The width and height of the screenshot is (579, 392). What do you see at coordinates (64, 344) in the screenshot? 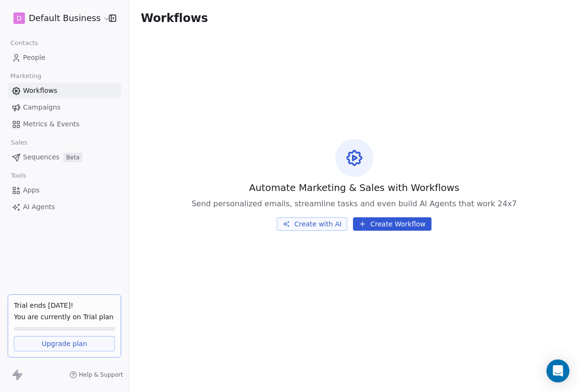
I see `a: Upgrade plan` at bounding box center [64, 344].